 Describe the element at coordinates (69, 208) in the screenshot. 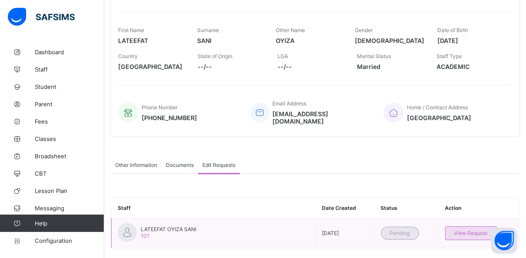

I see `span: Messaging` at that location.